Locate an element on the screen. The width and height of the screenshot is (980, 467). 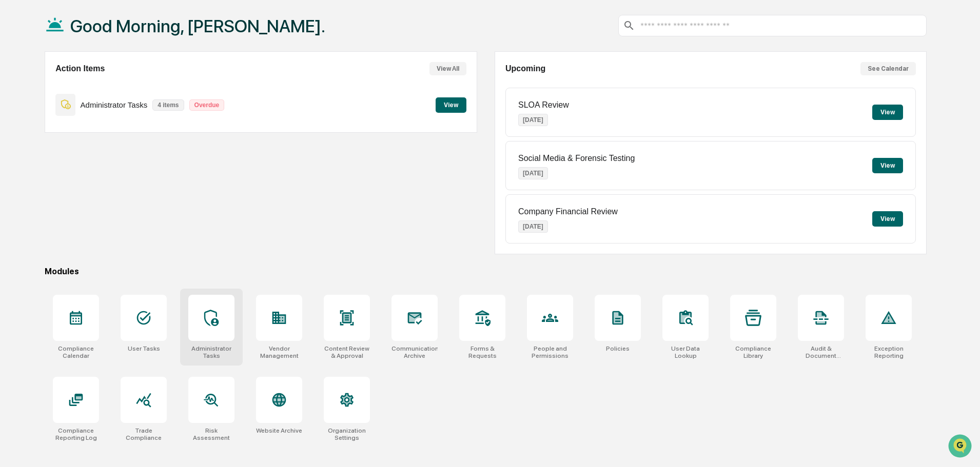
button: View All is located at coordinates (448, 69).